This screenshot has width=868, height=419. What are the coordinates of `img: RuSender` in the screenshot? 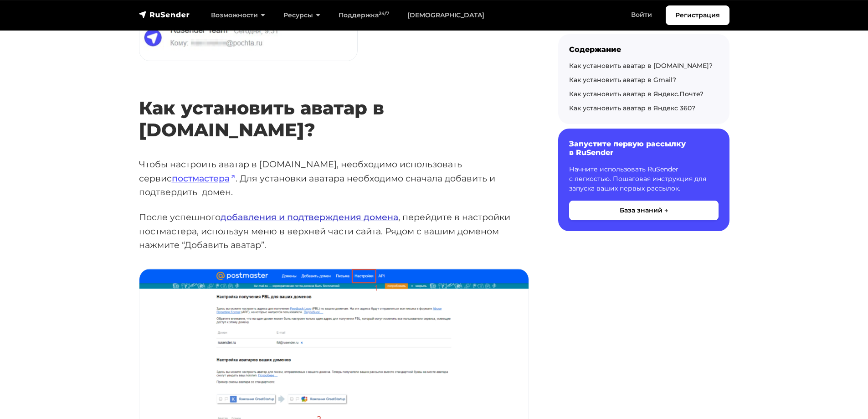 It's located at (165, 14).